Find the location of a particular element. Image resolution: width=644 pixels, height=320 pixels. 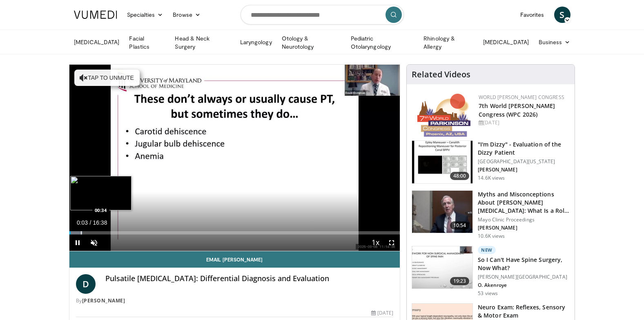

span: 48:00 is located at coordinates (460, 176).